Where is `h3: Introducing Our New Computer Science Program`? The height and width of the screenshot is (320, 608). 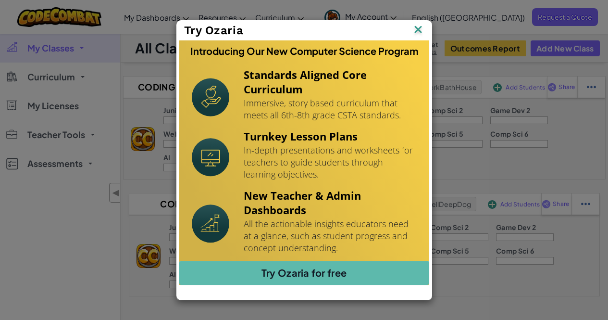
h3: Introducing Our New Computer Science Program is located at coordinates (304, 51).